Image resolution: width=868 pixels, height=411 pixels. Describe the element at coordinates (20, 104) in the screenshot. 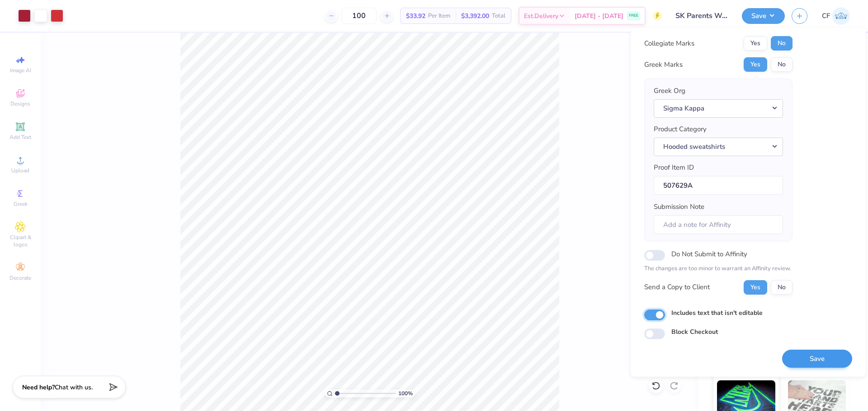

I see `span: Designs` at that location.